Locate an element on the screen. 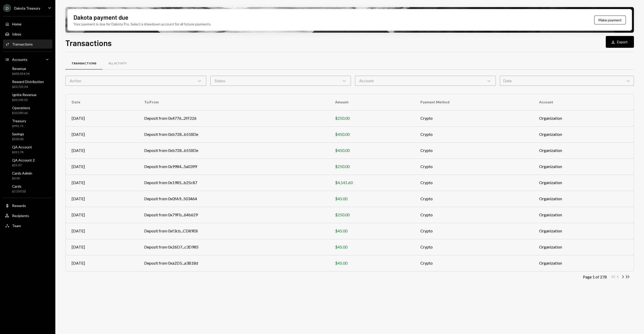  td: Deposit from 0x79Fb...64b629 is located at coordinates (233, 215).